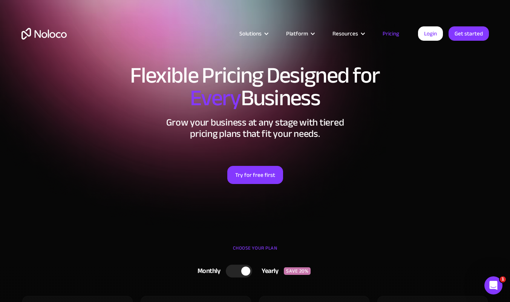 The width and height of the screenshot is (510, 302). Describe the element at coordinates (255, 175) in the screenshot. I see `a: Try for free first` at that location.